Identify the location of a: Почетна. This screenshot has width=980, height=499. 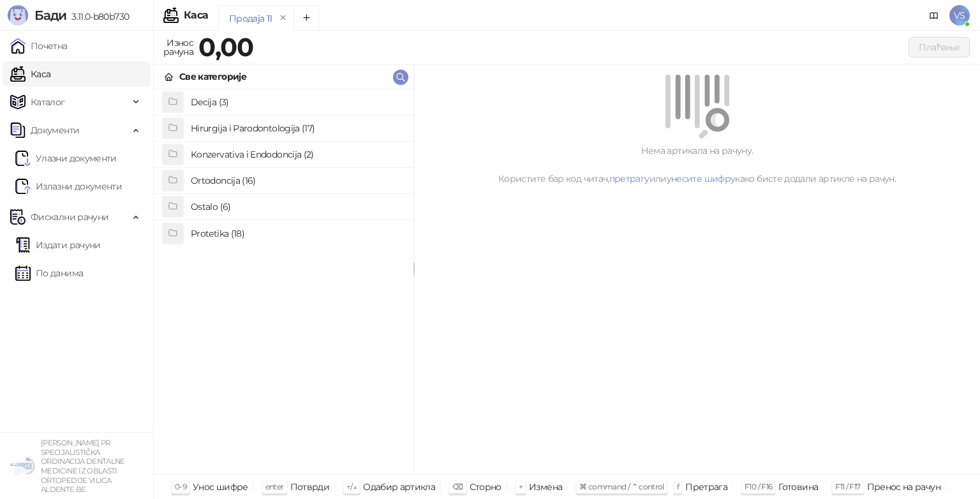
(38, 46).